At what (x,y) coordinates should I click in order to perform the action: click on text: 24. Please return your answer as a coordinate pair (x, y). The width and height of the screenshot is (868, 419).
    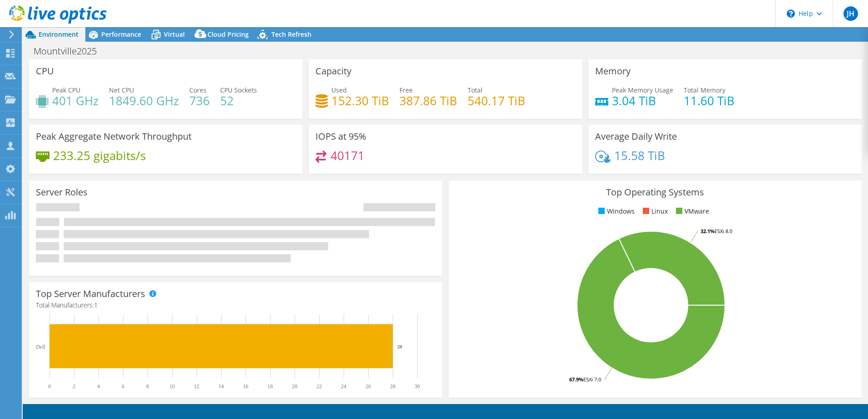
    Looking at the image, I should click on (343, 386).